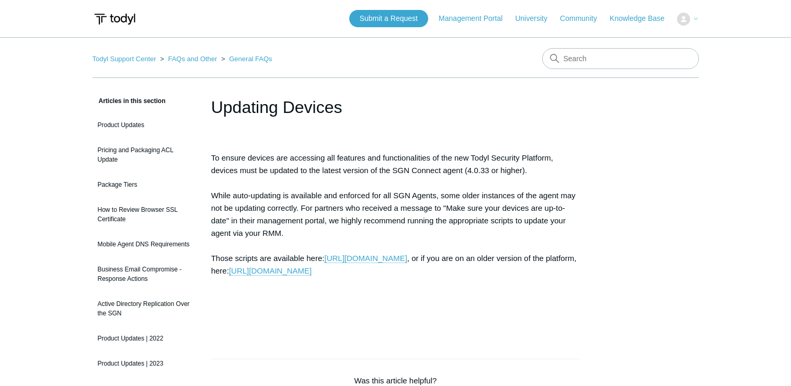 This screenshot has width=791, height=386. Describe the element at coordinates (620, 59) in the screenshot. I see `input: Search` at that location.